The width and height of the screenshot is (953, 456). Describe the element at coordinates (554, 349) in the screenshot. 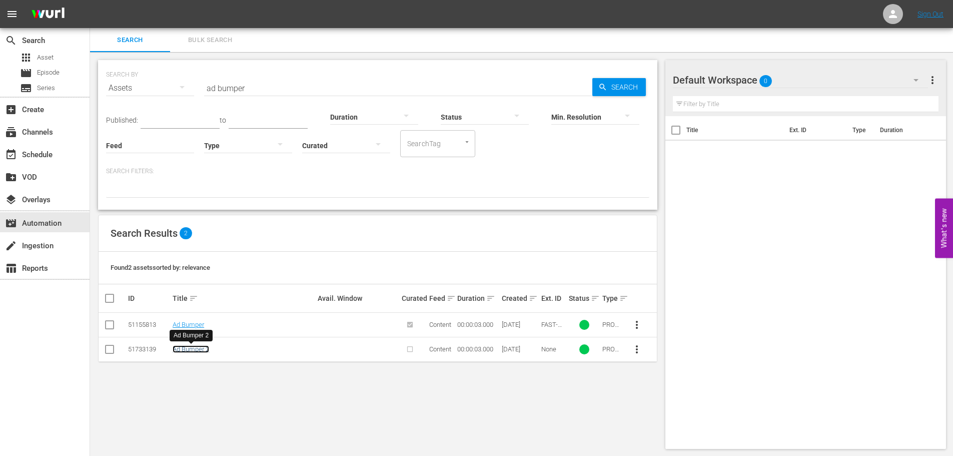

I see `div: None` at that location.